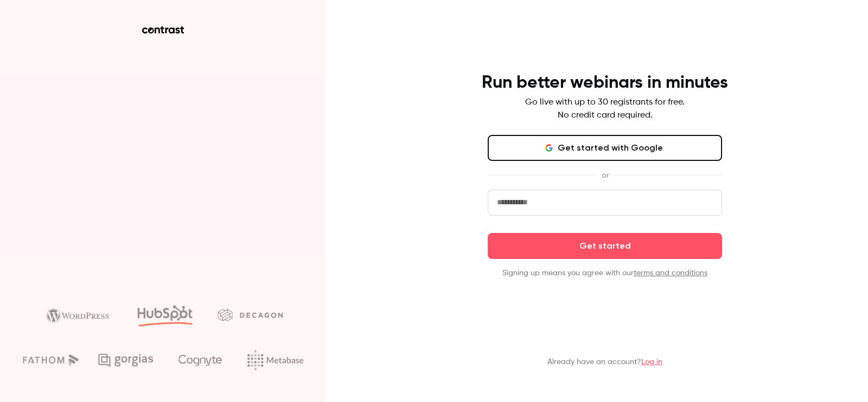  What do you see at coordinates (605, 273) in the screenshot?
I see `p: Signing up means you agree with our` at bounding box center [605, 273].